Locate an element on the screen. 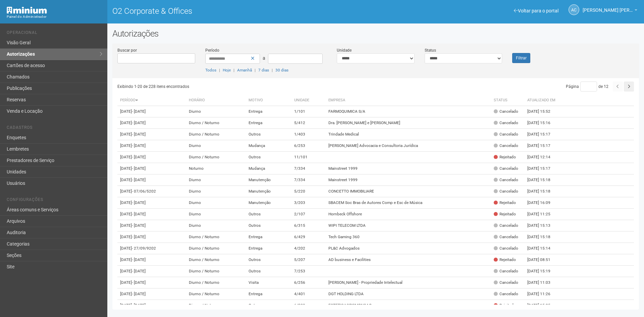 This screenshot has width=644, height=317. td: CONCETTO IMMOBILIARE is located at coordinates (408, 192).